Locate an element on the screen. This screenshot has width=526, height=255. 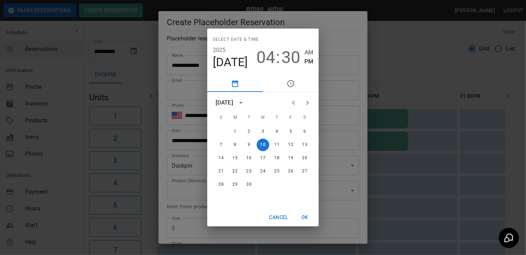
button: pick date is located at coordinates (235, 84).